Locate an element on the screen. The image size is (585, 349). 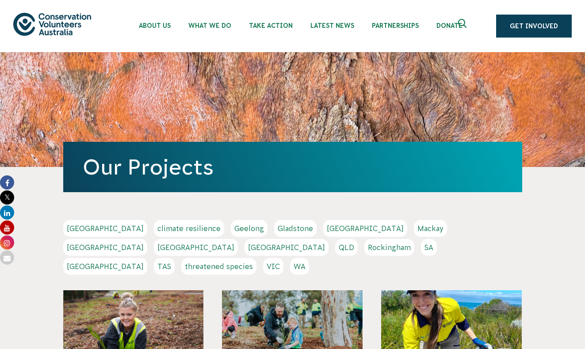
a: WA is located at coordinates (299, 267).